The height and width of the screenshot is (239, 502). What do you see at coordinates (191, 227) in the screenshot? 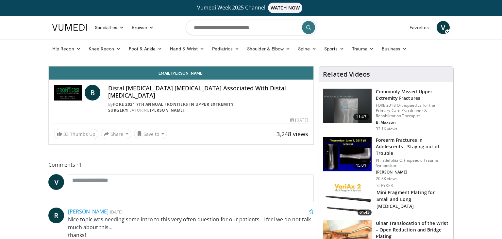
I see `p: Nice topic,was needing some intro to this very often question for our patients...I feel we do not...` at bounding box center [191, 227].